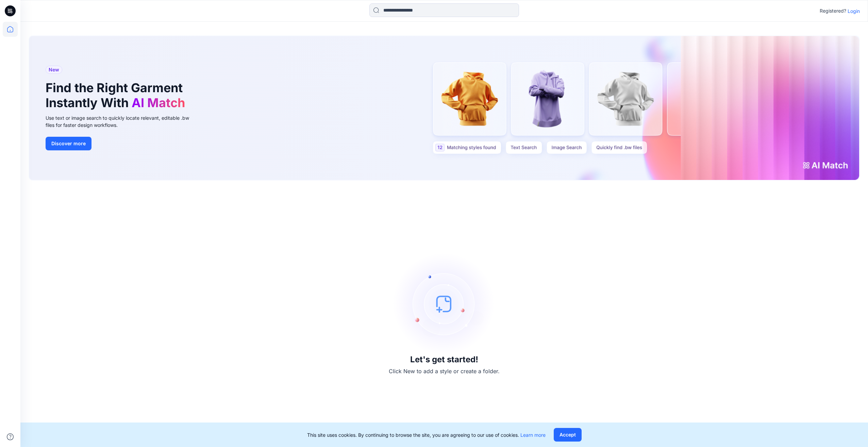 The height and width of the screenshot is (447, 868). I want to click on a: Learn more, so click(533, 435).